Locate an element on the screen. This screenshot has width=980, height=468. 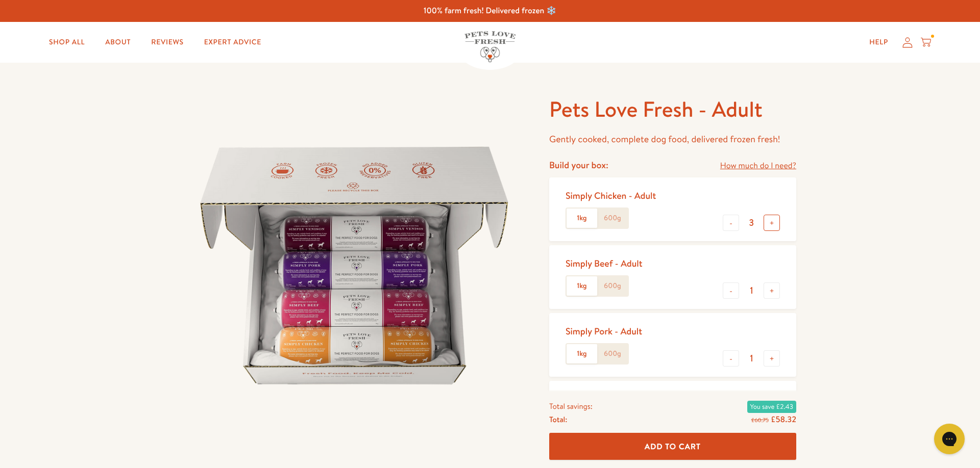
span: Total savings: is located at coordinates (571, 406).